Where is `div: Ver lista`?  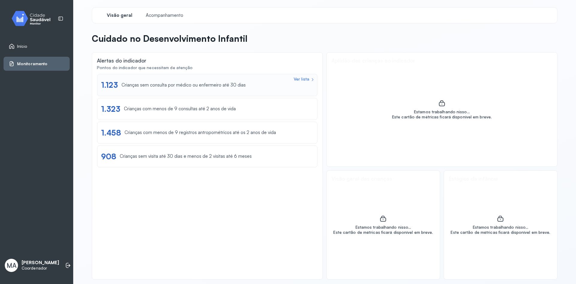 div: Ver lista is located at coordinates (302, 79).